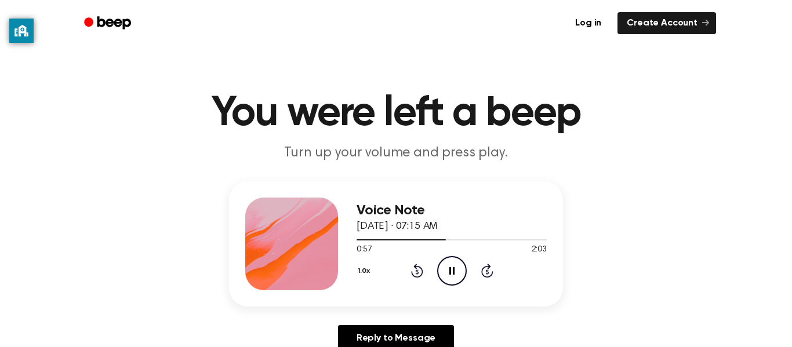  Describe the element at coordinates (21, 31) in the screenshot. I see `button: privacy banner` at that location.